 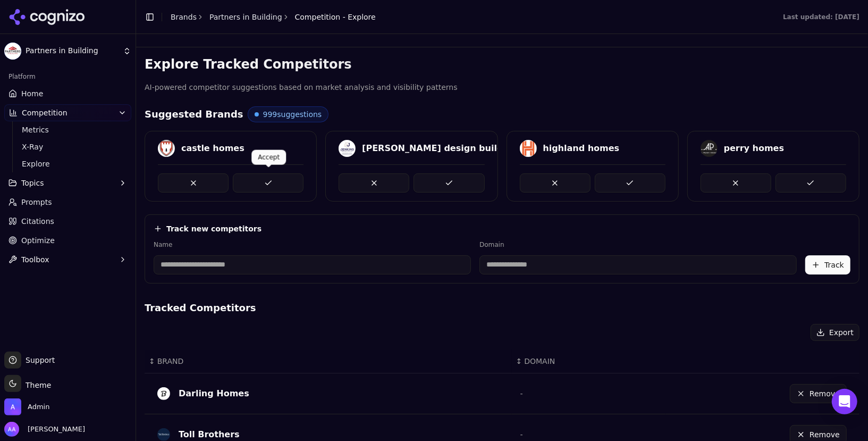 What do you see at coordinates (171, 361) in the screenshot?
I see `span: BRAND` at bounding box center [171, 361].